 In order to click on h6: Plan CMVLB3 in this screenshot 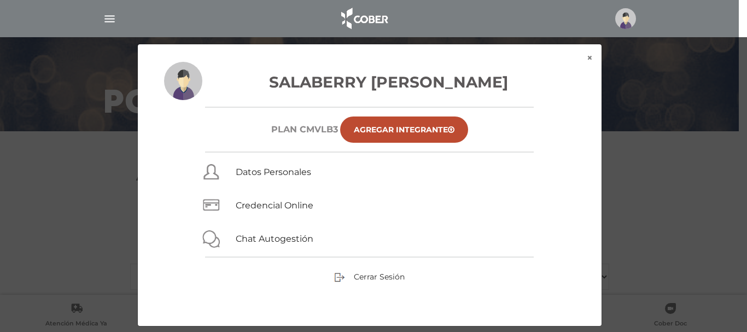, I will do `click(305, 129)`.